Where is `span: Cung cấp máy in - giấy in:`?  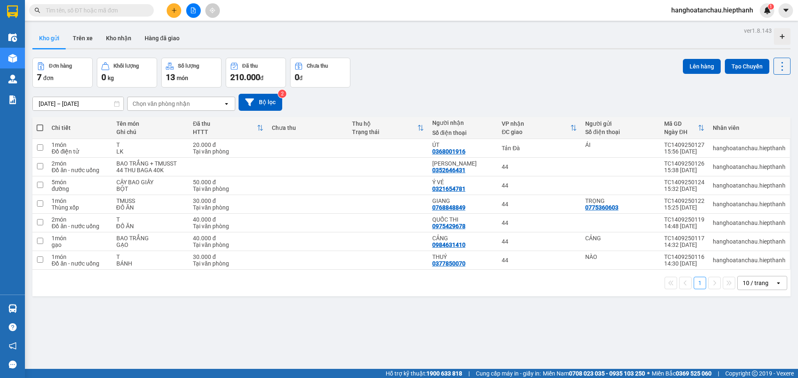
span: Cung cấp máy in - giấy in: is located at coordinates (508, 374).